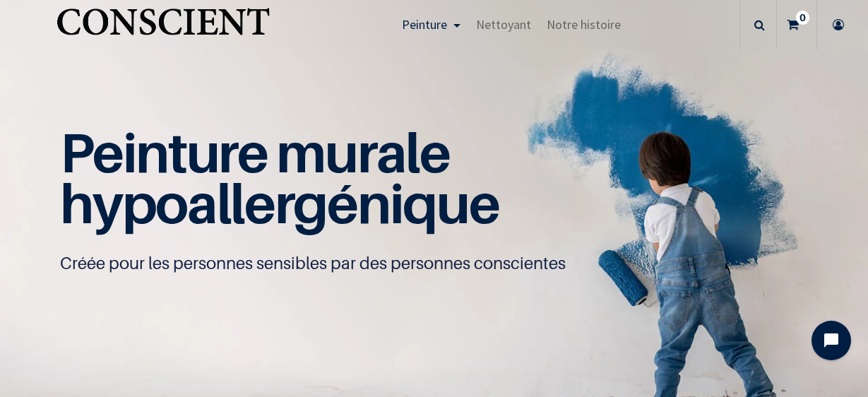  What do you see at coordinates (503, 24) in the screenshot?
I see `span: Nettoyant` at bounding box center [503, 24].